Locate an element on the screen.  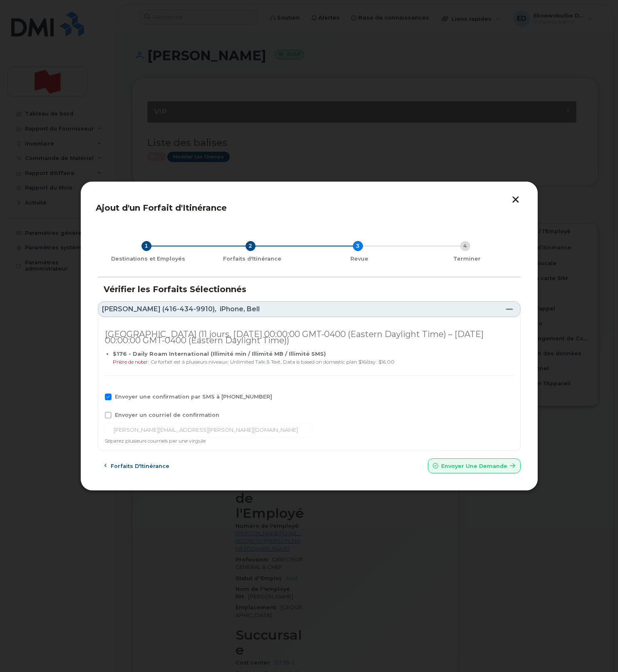
div: 4 is located at coordinates (465, 246).